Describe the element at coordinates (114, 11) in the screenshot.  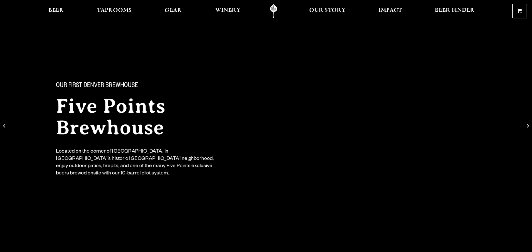
I see `a: Taprooms` at that location.